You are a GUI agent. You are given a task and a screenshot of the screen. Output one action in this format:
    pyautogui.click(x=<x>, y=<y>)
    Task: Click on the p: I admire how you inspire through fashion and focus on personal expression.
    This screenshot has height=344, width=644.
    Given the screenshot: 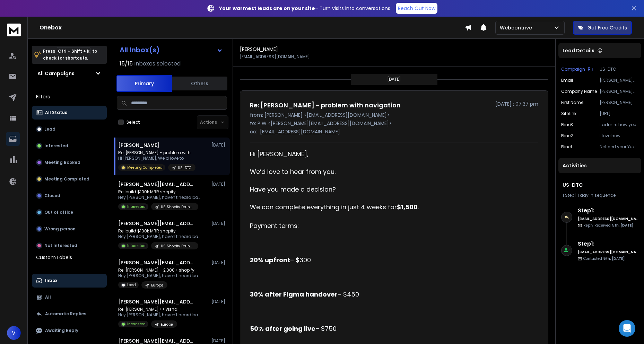 What is the action you would take?
    pyautogui.click(x=619, y=125)
    